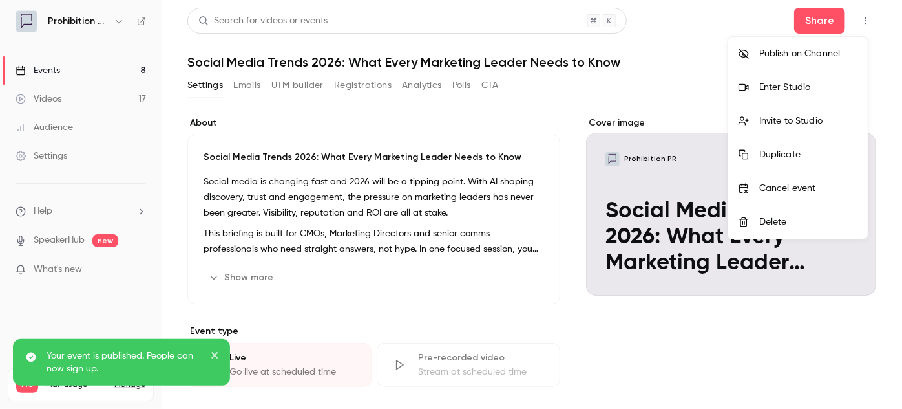 Image resolution: width=902 pixels, height=409 pixels. Describe the element at coordinates (809, 188) in the screenshot. I see `div: Cancel event` at that location.